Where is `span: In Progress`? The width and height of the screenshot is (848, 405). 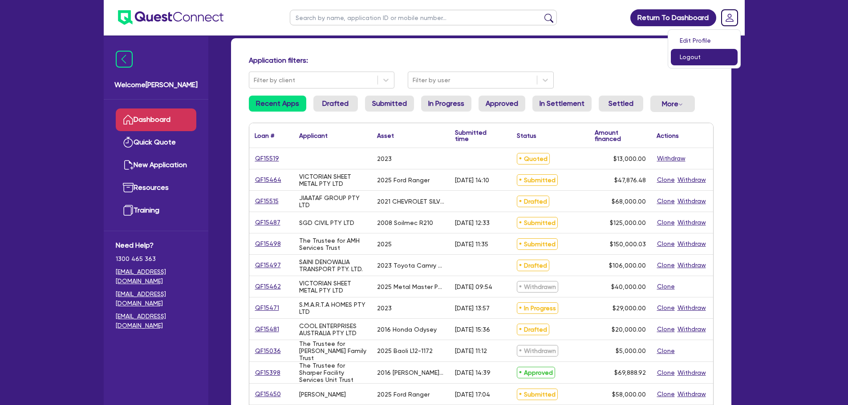
span: In Progress is located at coordinates (537, 308).